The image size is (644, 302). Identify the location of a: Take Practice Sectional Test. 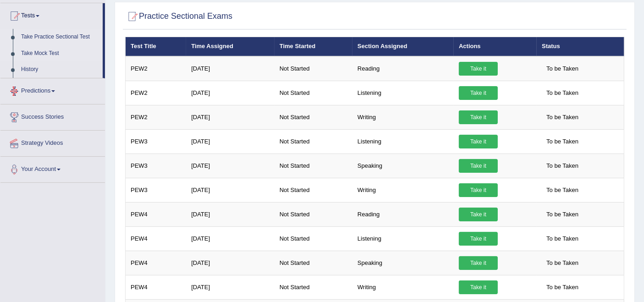
(59, 37).